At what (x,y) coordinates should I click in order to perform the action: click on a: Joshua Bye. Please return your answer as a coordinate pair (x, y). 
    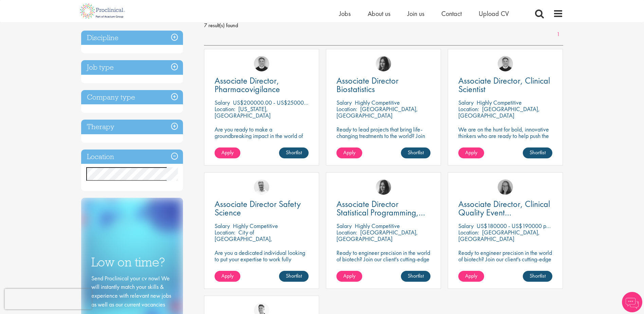
    Looking at the image, I should click on (262, 187).